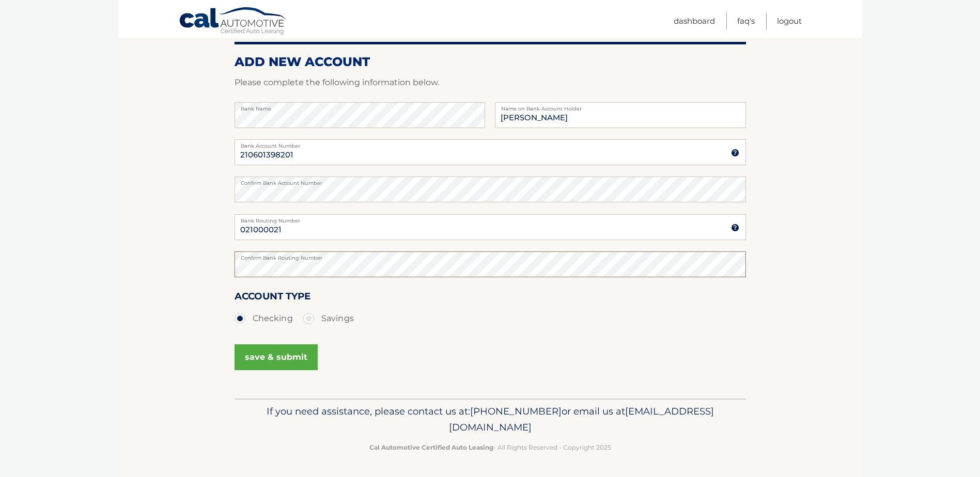 The width and height of the screenshot is (980, 477). I want to click on a: Dashboard, so click(695, 20).